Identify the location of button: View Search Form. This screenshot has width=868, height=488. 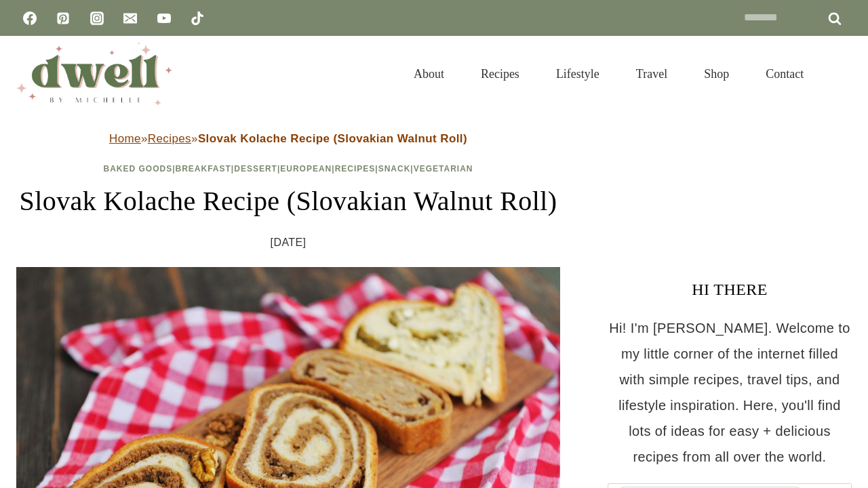
(840, 74).